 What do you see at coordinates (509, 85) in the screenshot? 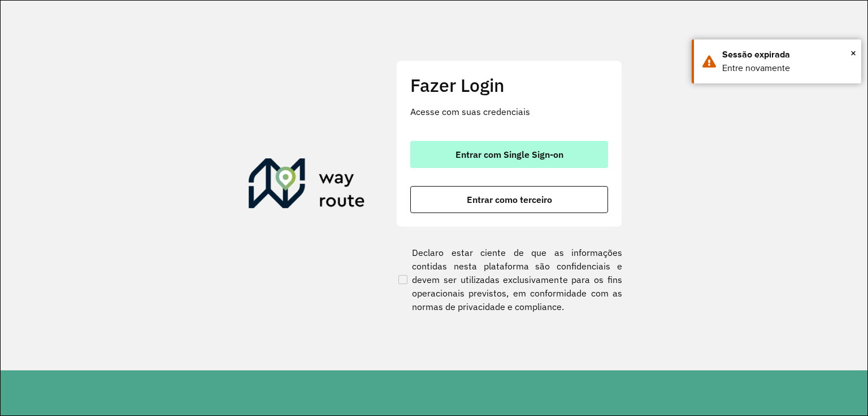
I see `h2: Fazer Login` at bounding box center [509, 85].